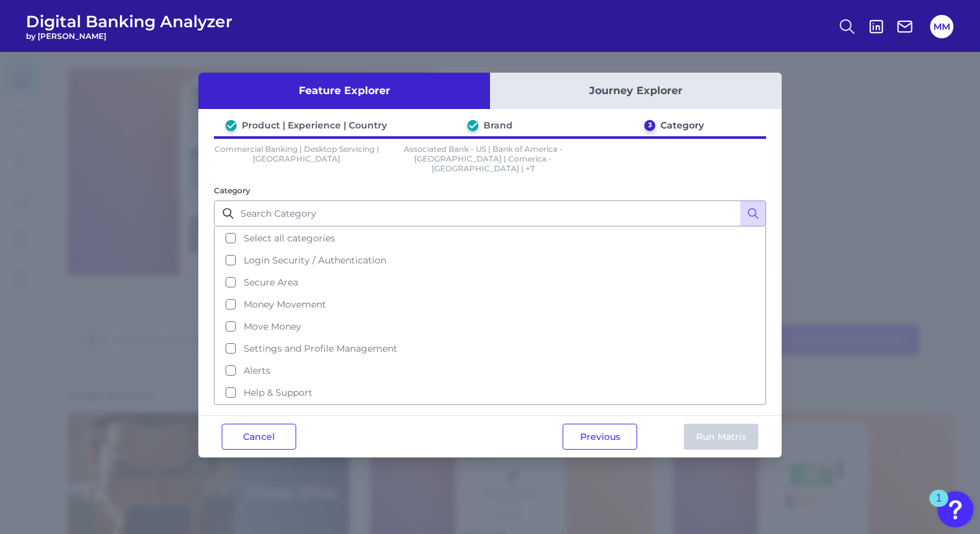 Image resolution: width=980 pixels, height=534 pixels. What do you see at coordinates (636, 91) in the screenshot?
I see `button: Journey Explorer` at bounding box center [636, 91].